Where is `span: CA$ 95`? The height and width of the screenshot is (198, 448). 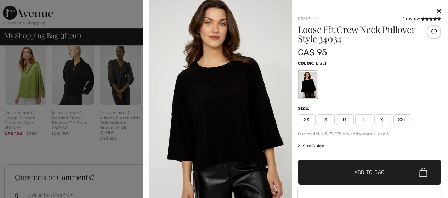 span: CA$ 95 is located at coordinates (313, 52).